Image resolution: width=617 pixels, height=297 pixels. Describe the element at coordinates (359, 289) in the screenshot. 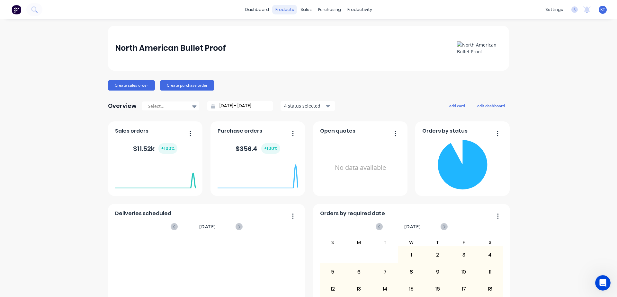

I see `div: 13` at that location.